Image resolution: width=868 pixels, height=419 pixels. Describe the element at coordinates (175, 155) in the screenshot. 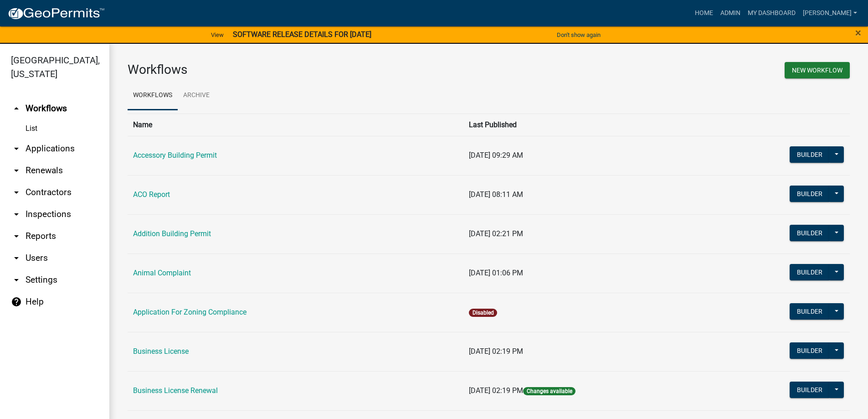

I see `a: Accessory Building Permit` at that location.